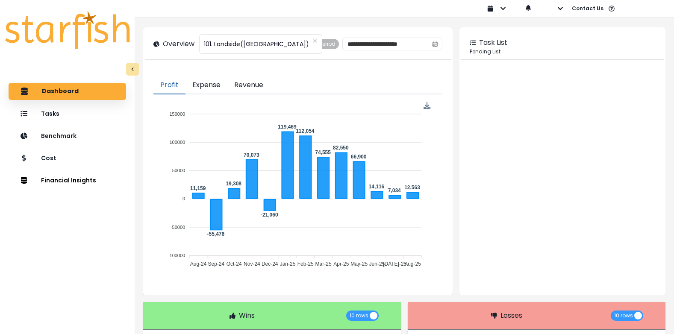 The width and height of the screenshot is (674, 334). What do you see at coordinates (341, 264) in the screenshot?
I see `tspan: Apr-25` at bounding box center [341, 264].